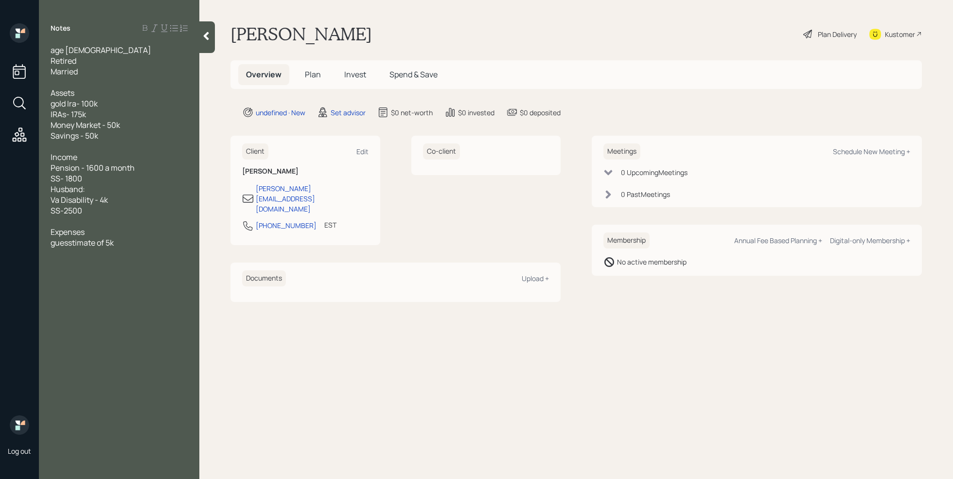 This screenshot has height=479, width=953. Describe the element at coordinates (64, 157) in the screenshot. I see `span: Income` at that location.